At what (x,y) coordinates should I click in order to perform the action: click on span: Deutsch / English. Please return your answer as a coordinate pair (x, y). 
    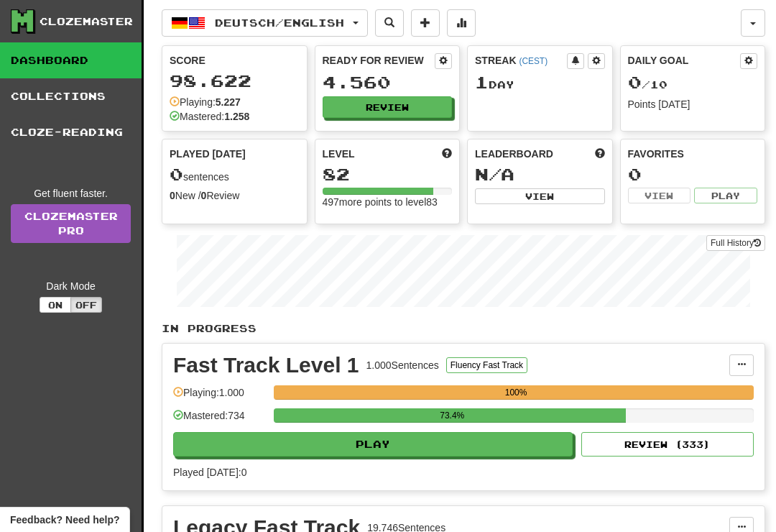
    Looking at the image, I should click on (280, 23).